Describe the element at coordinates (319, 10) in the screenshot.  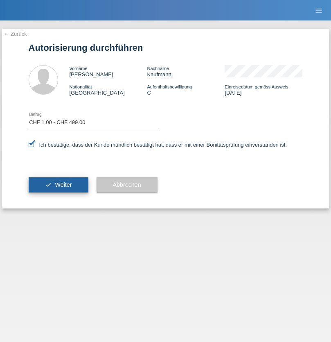
I see `a: menu` at that location.